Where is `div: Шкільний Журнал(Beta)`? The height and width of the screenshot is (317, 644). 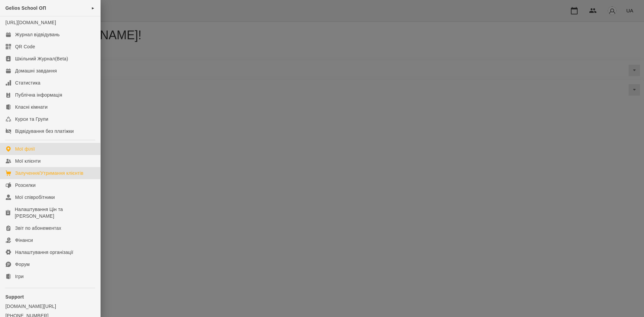 div: Шкільний Журнал(Beta) is located at coordinates (41, 59).